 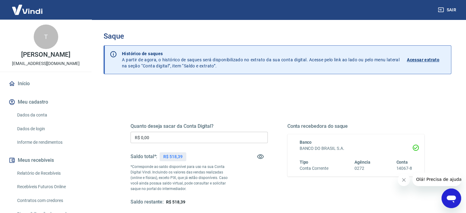 What do you see at coordinates (49, 186) in the screenshot?
I see `a: Recebíveis Futuros Online` at bounding box center [49, 186].